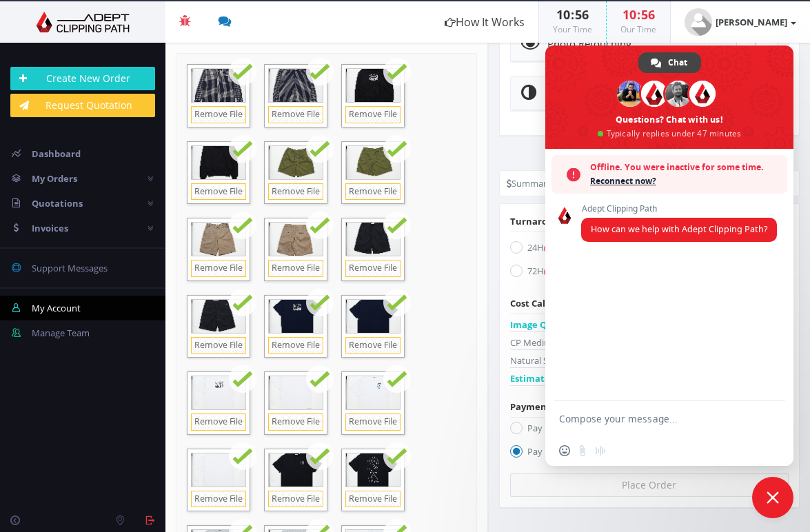 The image size is (810, 532). Describe the element at coordinates (573, 29) in the screenshot. I see `small: Your Time` at that location.